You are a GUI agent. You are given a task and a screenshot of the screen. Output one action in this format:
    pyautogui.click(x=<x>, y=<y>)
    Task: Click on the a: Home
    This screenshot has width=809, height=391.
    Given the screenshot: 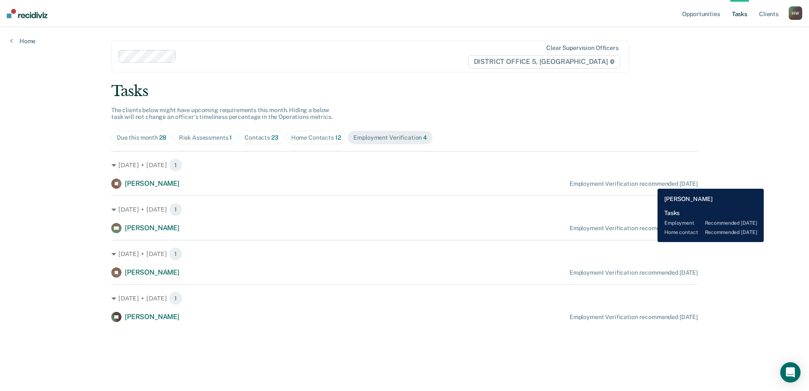 What is the action you would take?
    pyautogui.click(x=23, y=41)
    